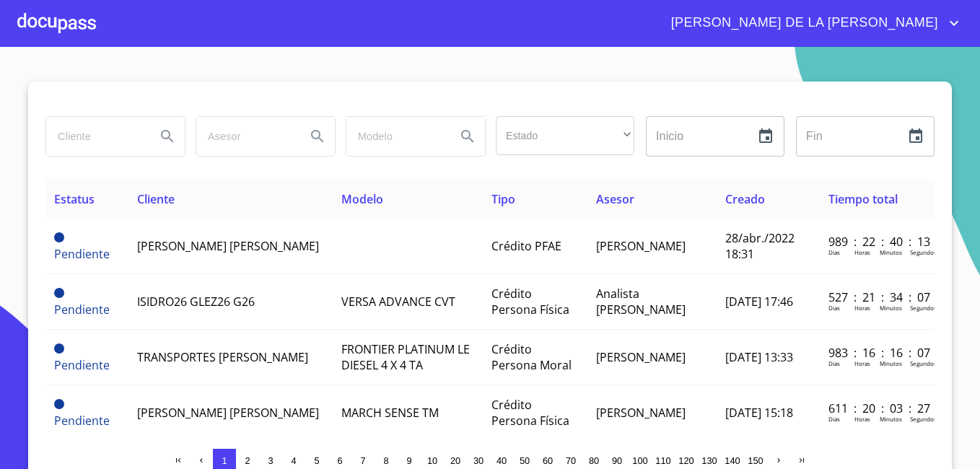  What do you see at coordinates (617, 461) in the screenshot?
I see `span: 90` at bounding box center [617, 461].